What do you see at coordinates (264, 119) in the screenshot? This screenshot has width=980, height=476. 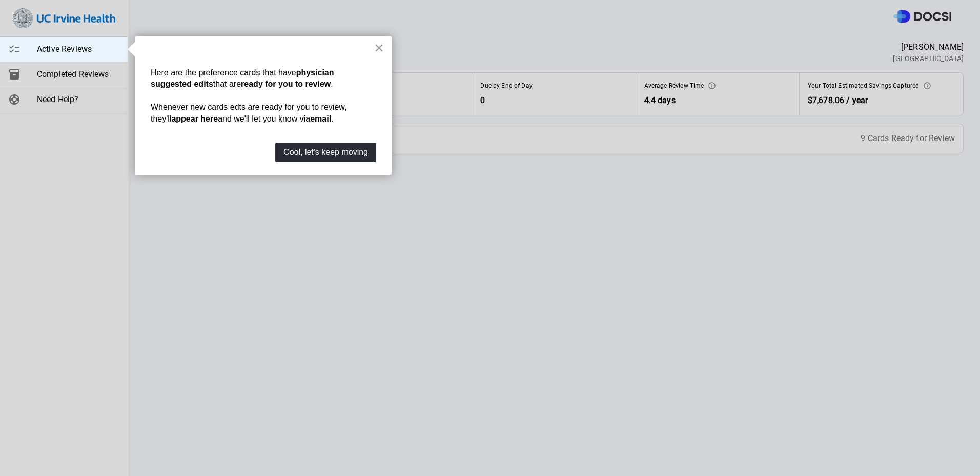 I see `span: and we'll let you know via` at bounding box center [264, 119].